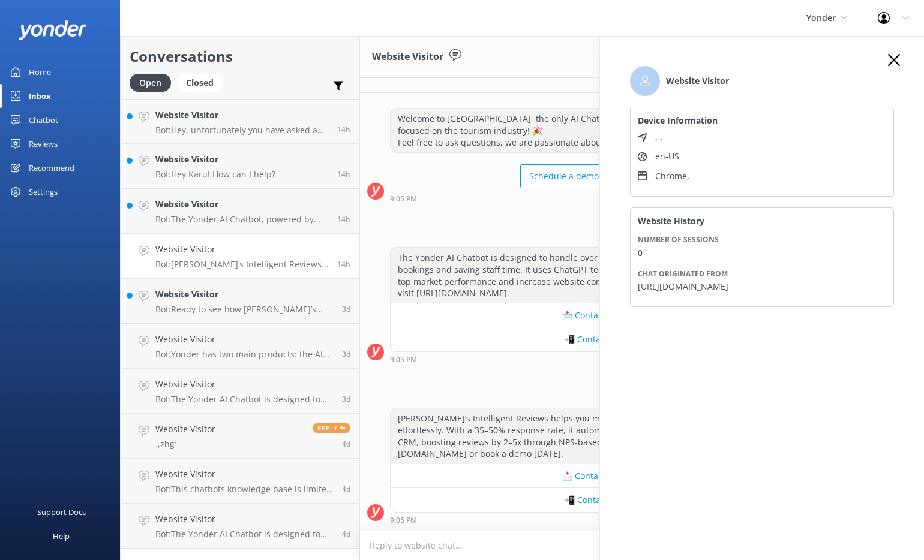  Describe the element at coordinates (240, 121) in the screenshot. I see `a: Website VisitorBot:Hey, unfortunately you have asked a question that is outside of my knowledge b...` at that location.